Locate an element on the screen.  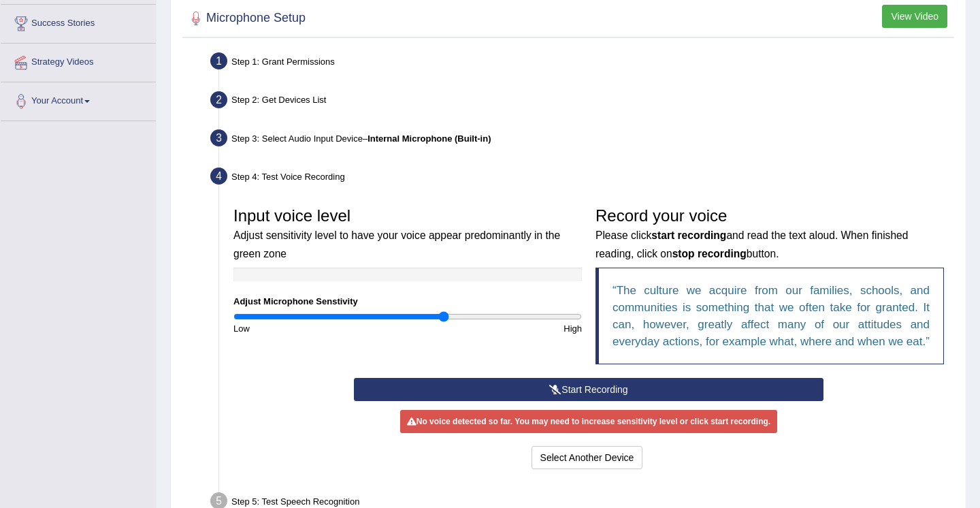
button: Start Recording is located at coordinates (588, 390).